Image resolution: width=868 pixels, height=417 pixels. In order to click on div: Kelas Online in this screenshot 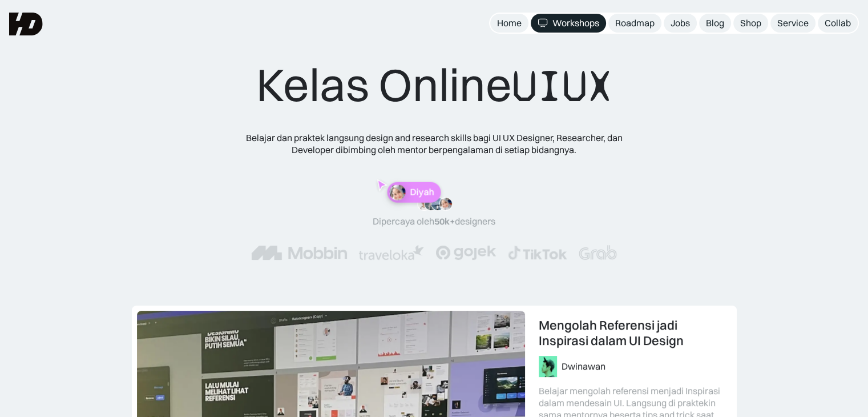, I will do `click(434, 85)`.